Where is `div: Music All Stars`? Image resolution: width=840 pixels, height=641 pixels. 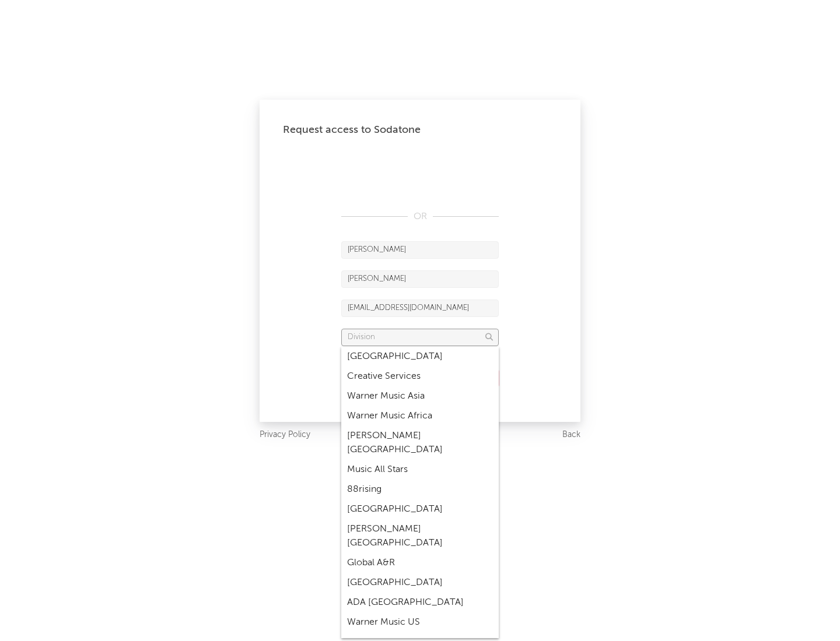
div: Music All Stars is located at coordinates (420, 470).